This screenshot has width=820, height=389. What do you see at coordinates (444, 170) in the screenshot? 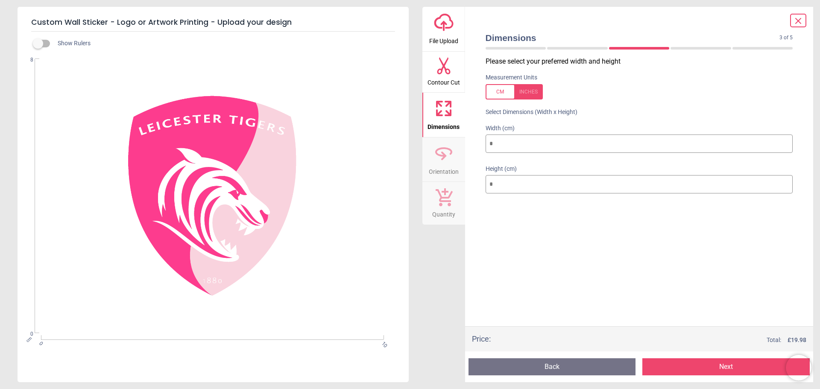
I see `span: Orientation` at bounding box center [444, 170].